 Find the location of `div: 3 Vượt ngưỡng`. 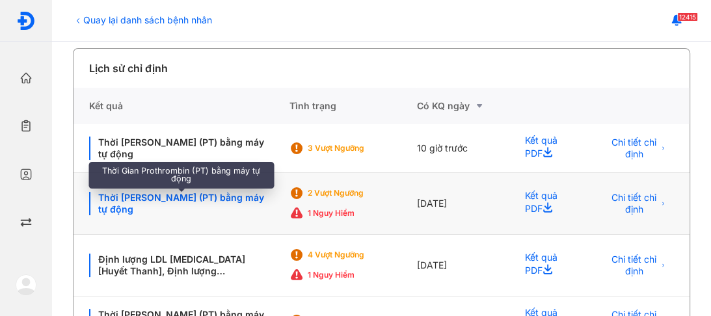

div: 3 Vượt ngưỡng is located at coordinates (359, 148).